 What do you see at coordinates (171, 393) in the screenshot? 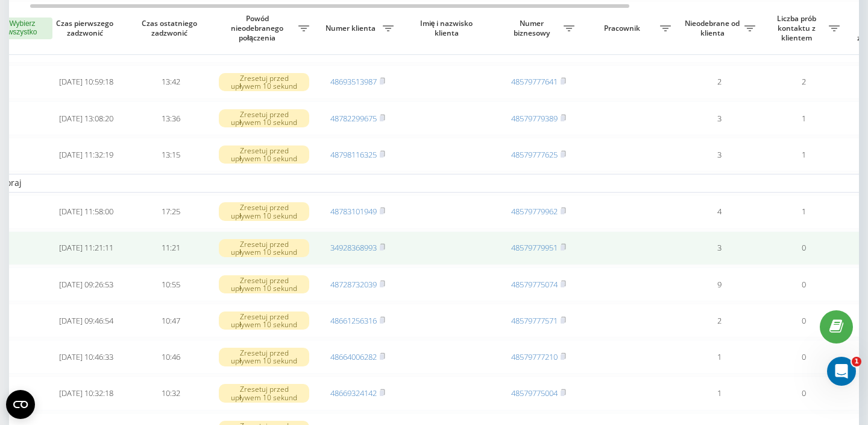
I see `td: 10:32` at bounding box center [171, 393].